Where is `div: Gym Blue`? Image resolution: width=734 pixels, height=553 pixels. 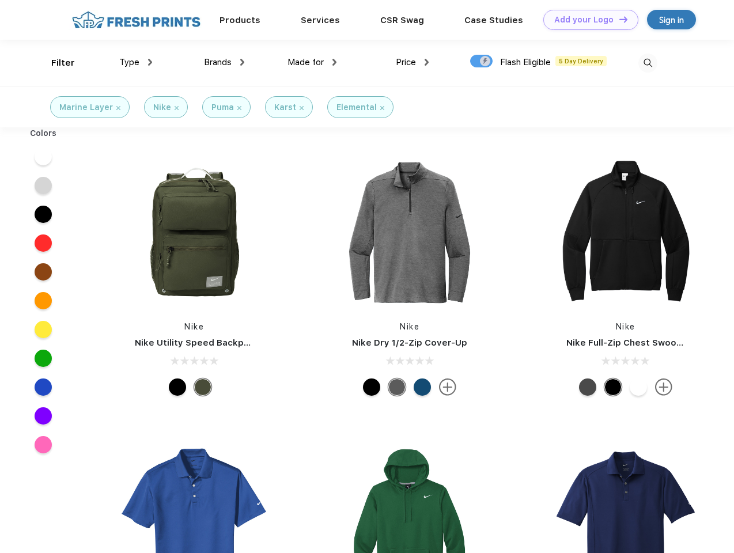
div: Gym Blue is located at coordinates (422, 387).